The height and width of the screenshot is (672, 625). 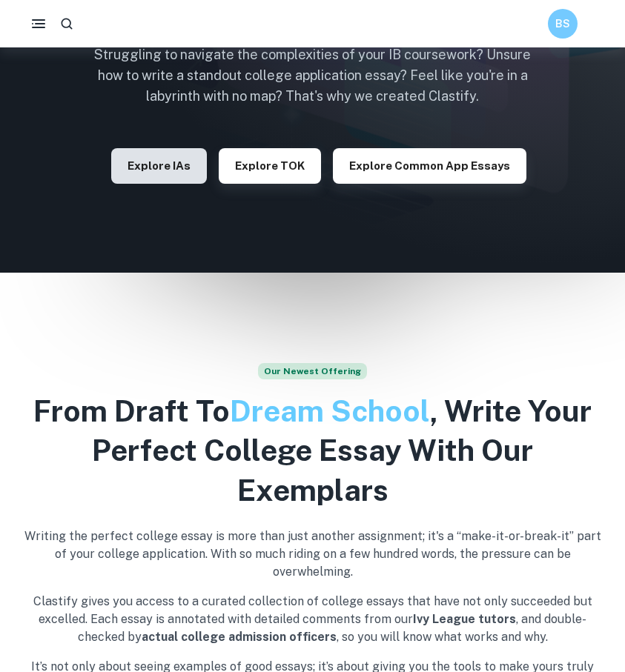 I want to click on a: Explore TOK, so click(x=269, y=164).